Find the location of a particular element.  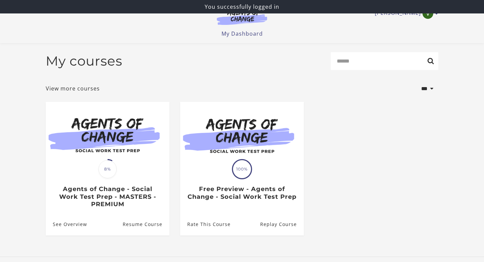

span: 8% is located at coordinates (108, 169).